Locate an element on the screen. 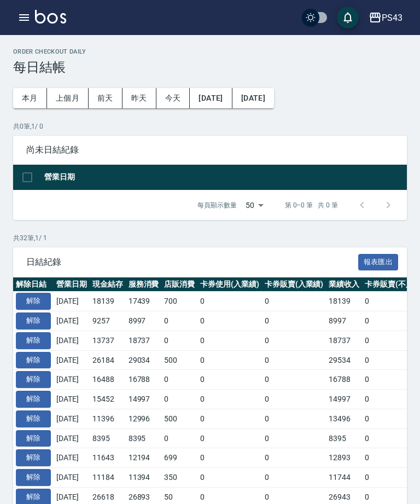 The height and width of the screenshot is (504, 420). a: 報表匯出 is located at coordinates (379, 261).